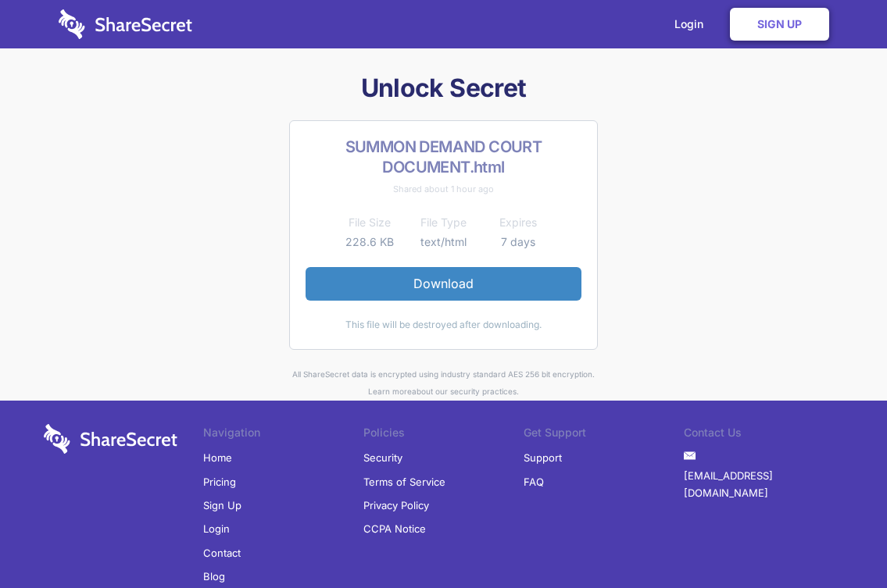 The image size is (887, 588). I want to click on a: Download, so click(444, 284).